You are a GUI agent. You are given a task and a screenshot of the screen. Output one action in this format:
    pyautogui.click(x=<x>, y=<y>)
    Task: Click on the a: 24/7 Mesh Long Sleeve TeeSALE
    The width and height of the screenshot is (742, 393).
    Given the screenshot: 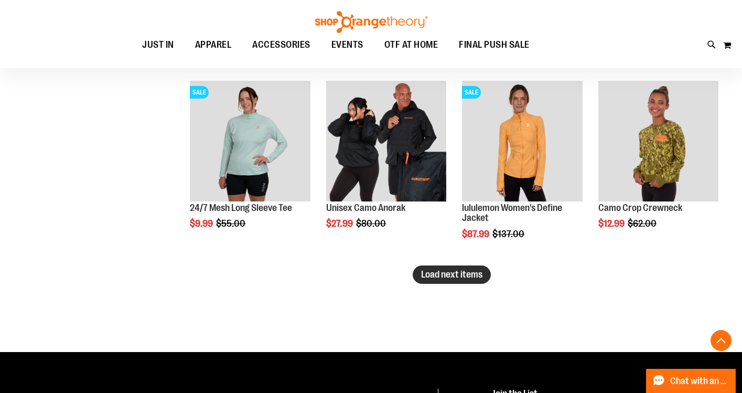 What is the action you would take?
    pyautogui.click(x=250, y=142)
    